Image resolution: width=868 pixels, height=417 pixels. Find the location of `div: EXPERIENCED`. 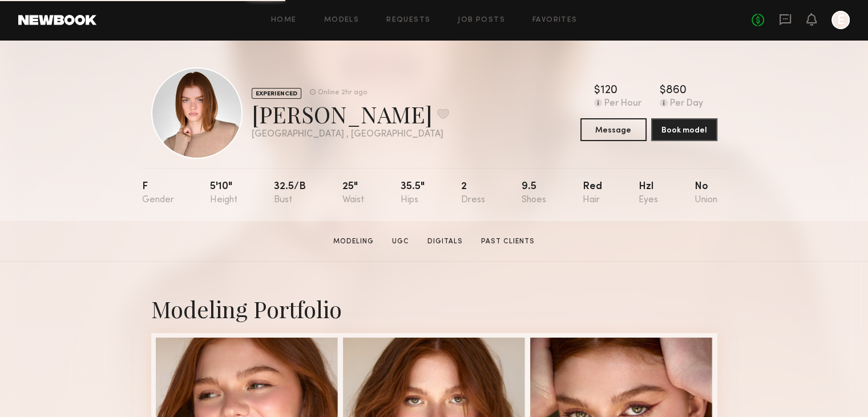

div: EXPERIENCED is located at coordinates (276, 93).